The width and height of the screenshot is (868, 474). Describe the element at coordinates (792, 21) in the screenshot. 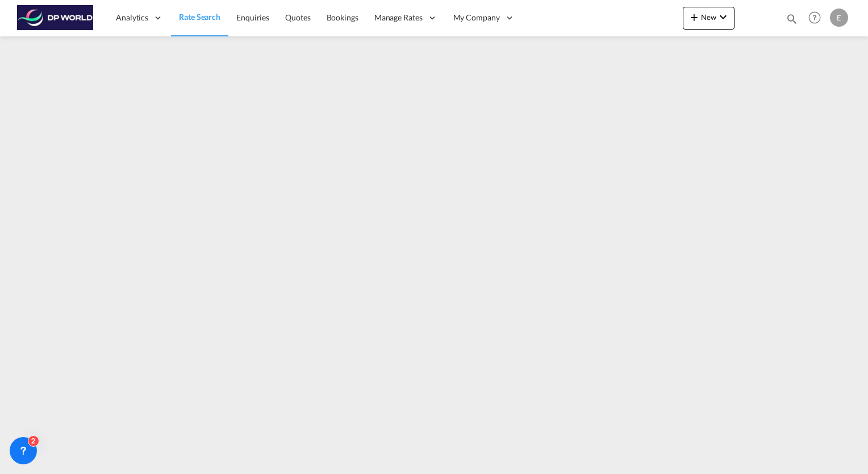

I see `div: icon-magnify` at that location.